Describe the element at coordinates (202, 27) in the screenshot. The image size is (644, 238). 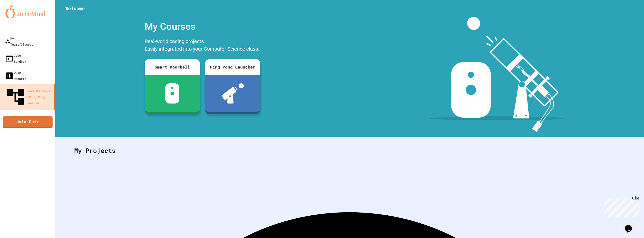
I see `div: My Courses` at that location.